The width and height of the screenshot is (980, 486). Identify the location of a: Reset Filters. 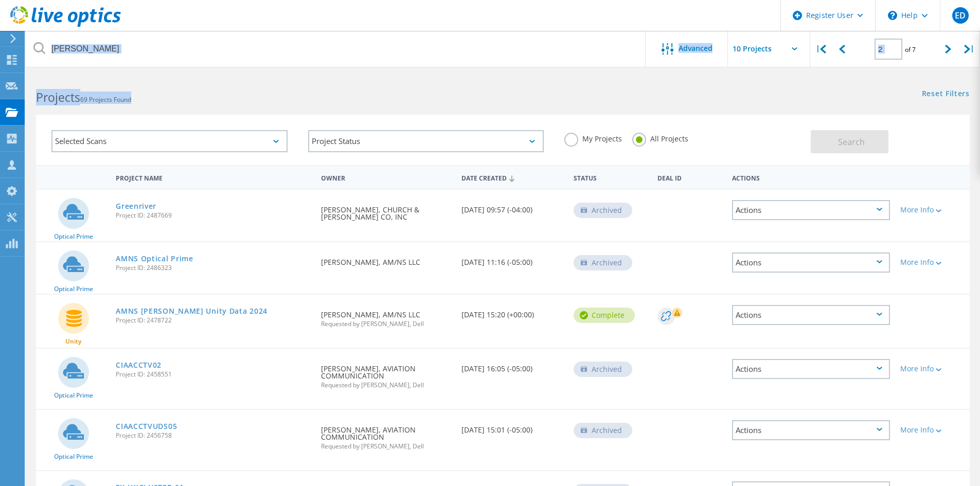
(946, 94).